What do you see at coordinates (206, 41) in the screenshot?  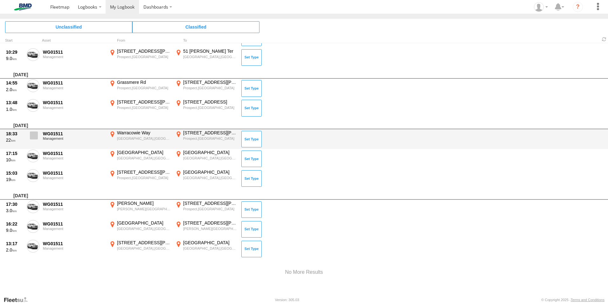 I see `div: To` at bounding box center [206, 41].